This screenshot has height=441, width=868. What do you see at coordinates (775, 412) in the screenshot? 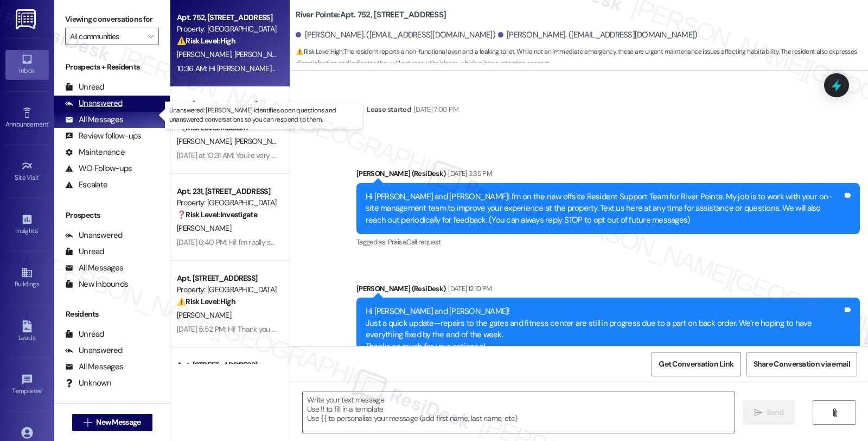
I see `span: Send` at bounding box center [775, 412].